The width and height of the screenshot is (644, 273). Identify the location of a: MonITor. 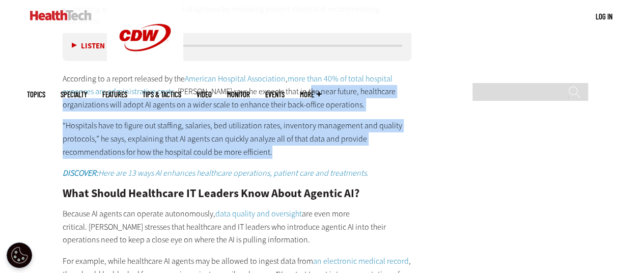
(238, 94).